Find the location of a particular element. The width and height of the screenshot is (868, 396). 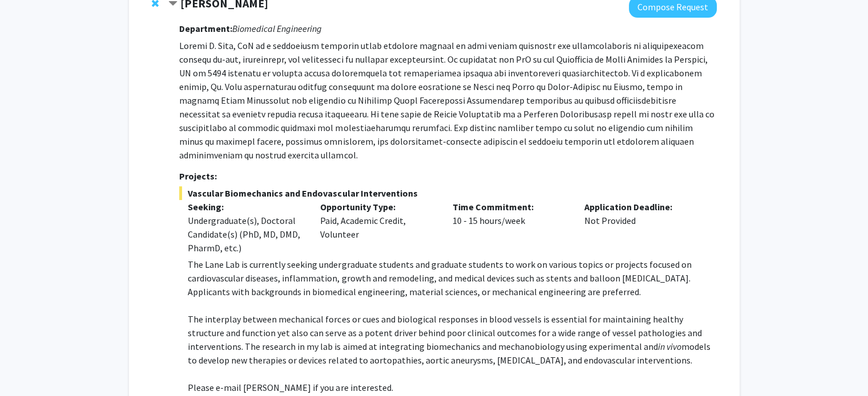

div: Paid, Academic Credit, Volunteer is located at coordinates (378, 228).